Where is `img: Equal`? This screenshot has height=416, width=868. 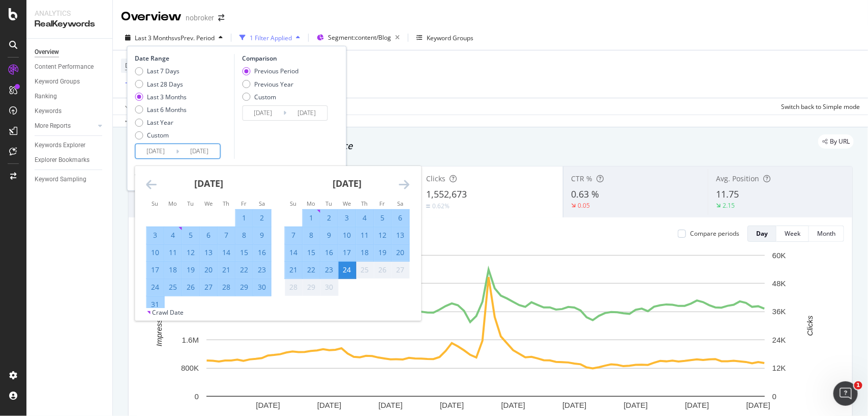
img: Equal is located at coordinates (428, 206).